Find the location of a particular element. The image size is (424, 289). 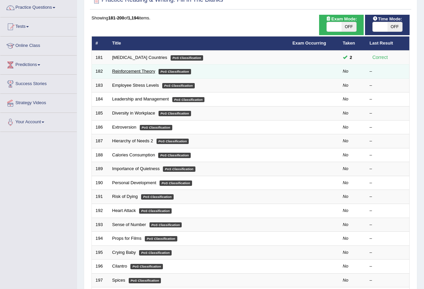

a: Online Class is located at coordinates (39, 45).